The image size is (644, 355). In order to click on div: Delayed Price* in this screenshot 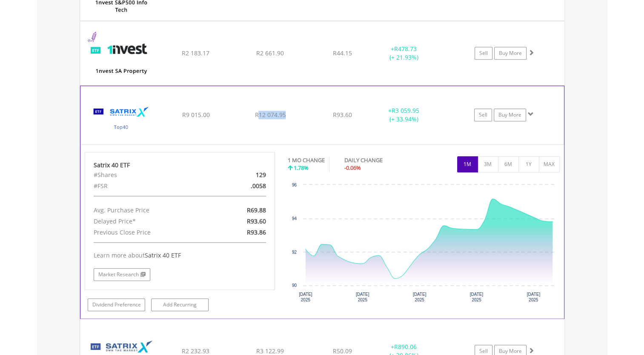, I will do `click(149, 222)`.